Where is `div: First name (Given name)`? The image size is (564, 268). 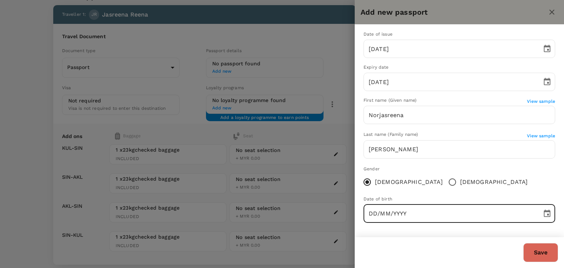
div: First name (Given name) is located at coordinates (445, 101).